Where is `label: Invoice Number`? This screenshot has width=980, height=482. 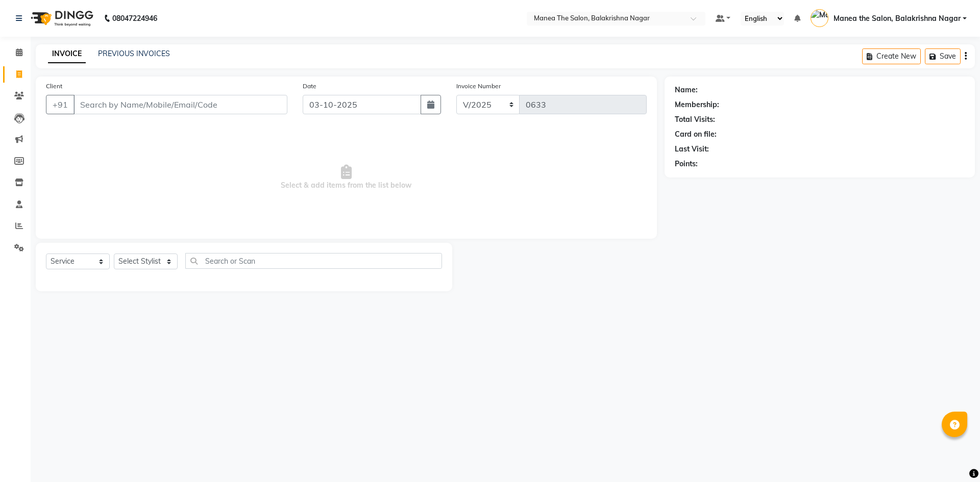
label: Invoice Number is located at coordinates (478, 86).